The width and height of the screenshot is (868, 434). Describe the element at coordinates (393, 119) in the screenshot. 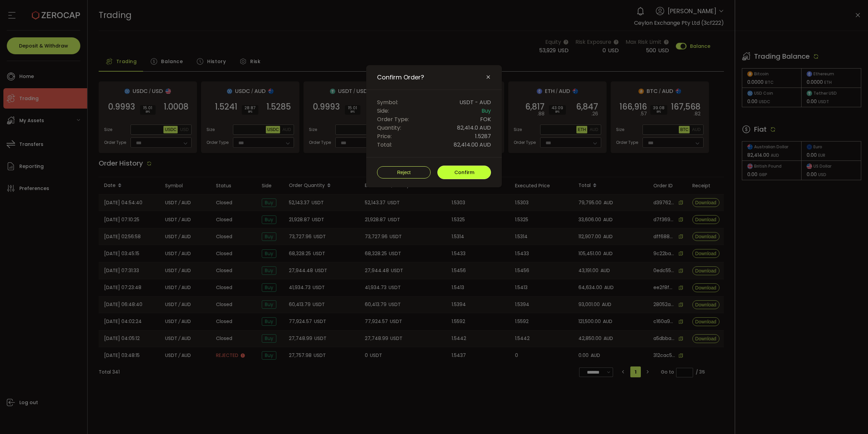

I see `span: Order Type:` at that location.